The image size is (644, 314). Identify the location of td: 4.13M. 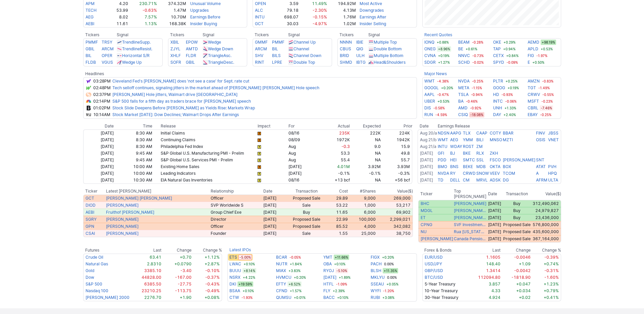
(342, 10).